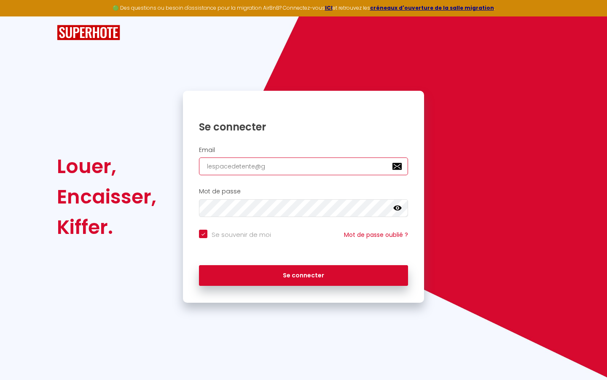  I want to click on button: Se connecter, so click(304, 275).